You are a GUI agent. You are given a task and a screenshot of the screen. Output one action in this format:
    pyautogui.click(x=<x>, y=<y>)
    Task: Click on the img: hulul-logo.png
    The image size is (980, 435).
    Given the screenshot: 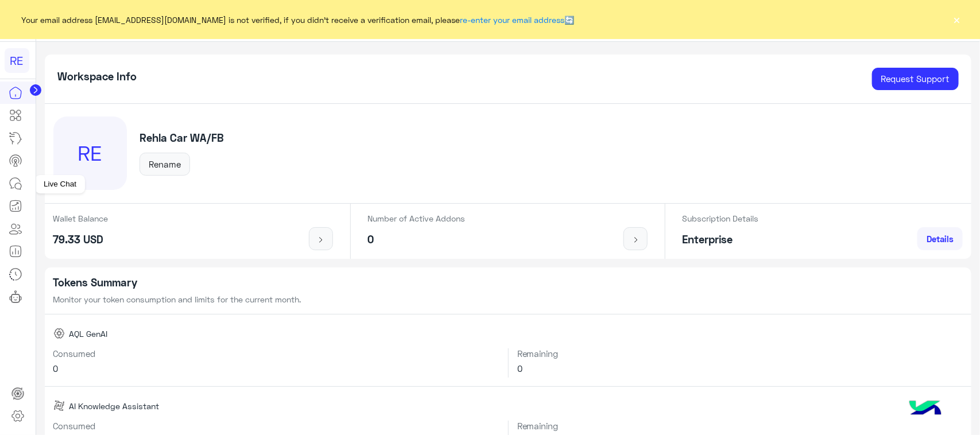 What is the action you would take?
    pyautogui.click(x=925, y=409)
    